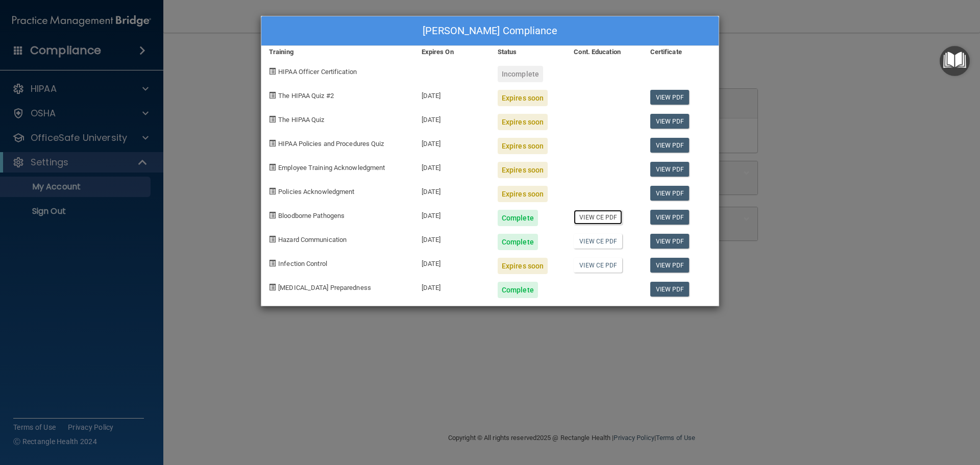  Describe the element at coordinates (604, 52) in the screenshot. I see `div: Cont. Education` at that location.